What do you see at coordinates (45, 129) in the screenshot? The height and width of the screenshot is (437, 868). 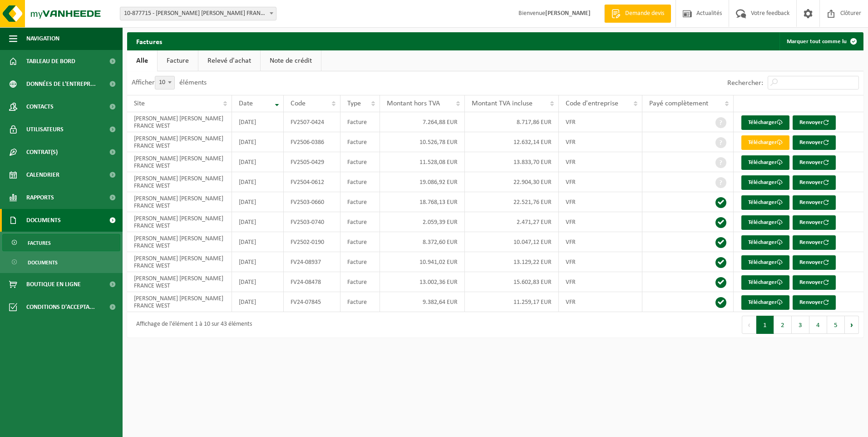 I see `span: Utilisateurs` at bounding box center [45, 129].